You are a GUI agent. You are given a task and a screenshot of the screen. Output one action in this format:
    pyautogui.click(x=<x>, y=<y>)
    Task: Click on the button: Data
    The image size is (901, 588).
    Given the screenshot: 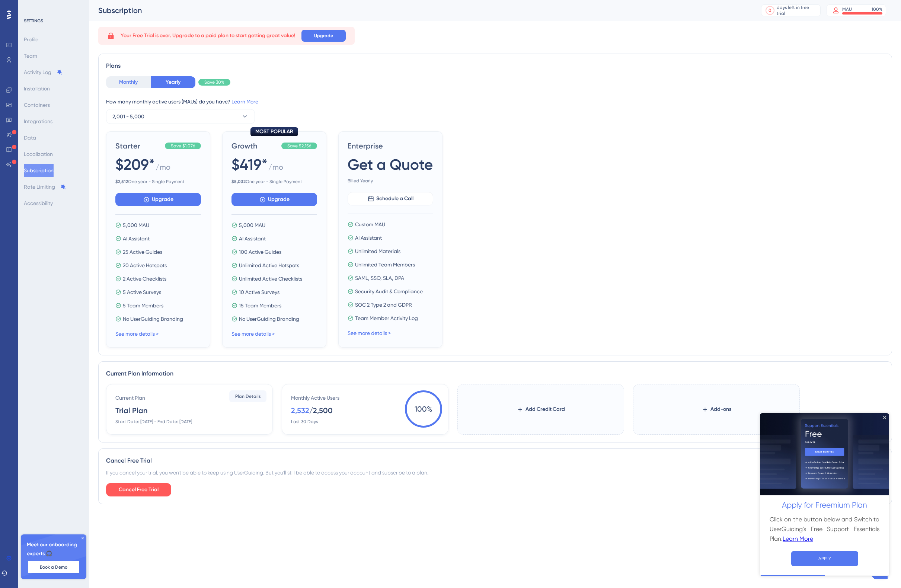 What is the action you would take?
    pyautogui.click(x=30, y=138)
    